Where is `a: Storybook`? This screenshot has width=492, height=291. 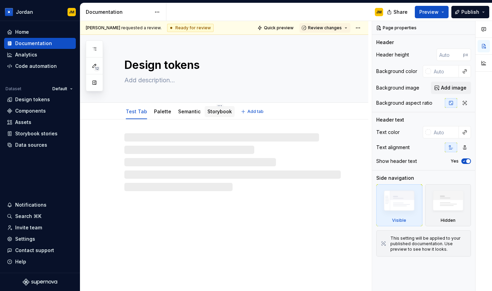 a: Storybook is located at coordinates (220, 111).